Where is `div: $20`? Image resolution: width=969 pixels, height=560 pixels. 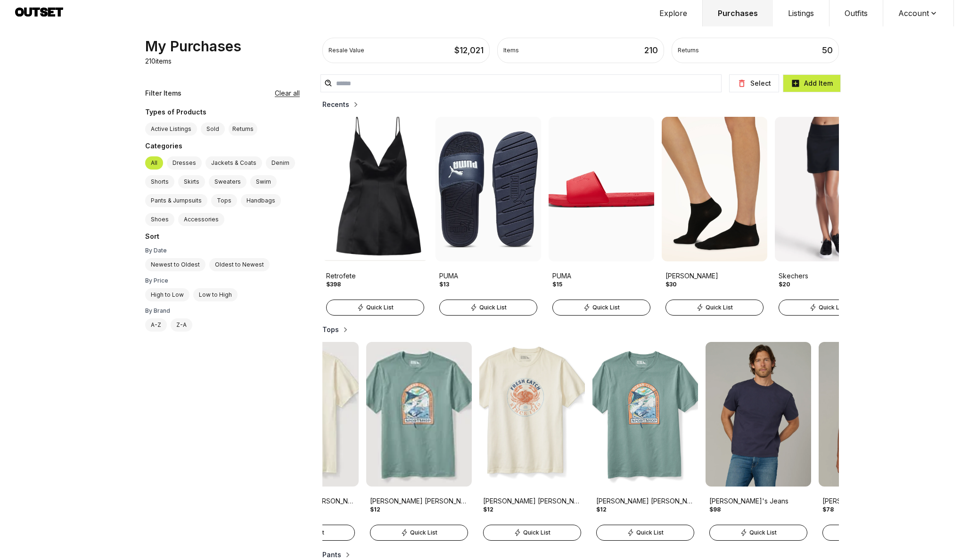
div: $20 is located at coordinates (785, 284).